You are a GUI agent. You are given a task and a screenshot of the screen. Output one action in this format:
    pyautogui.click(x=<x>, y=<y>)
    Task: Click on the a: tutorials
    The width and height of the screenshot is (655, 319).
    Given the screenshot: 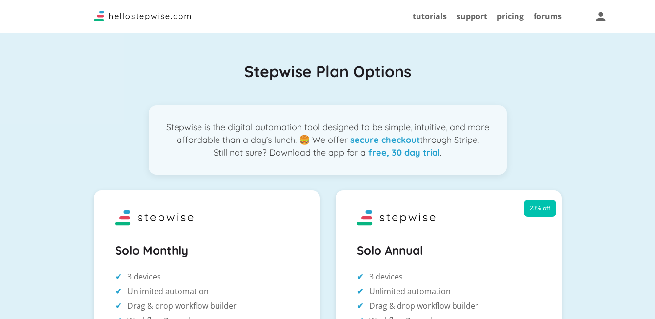 What is the action you would take?
    pyautogui.click(x=429, y=16)
    